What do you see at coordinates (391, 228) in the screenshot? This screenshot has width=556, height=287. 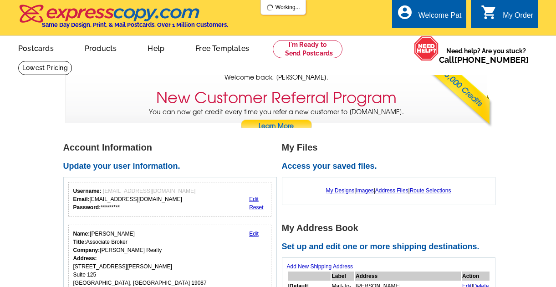 I see `h1: My Address Book` at bounding box center [391, 228].